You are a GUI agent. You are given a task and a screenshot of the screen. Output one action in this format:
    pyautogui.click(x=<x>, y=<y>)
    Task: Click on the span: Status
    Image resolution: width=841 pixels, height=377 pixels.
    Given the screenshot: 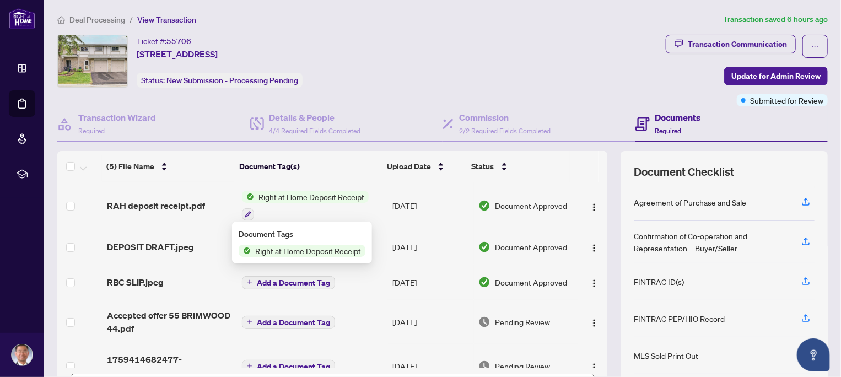 What is the action you would take?
    pyautogui.click(x=483, y=166)
    